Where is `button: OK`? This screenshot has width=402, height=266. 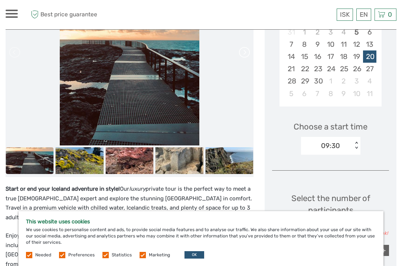
button: OK is located at coordinates (194, 255).